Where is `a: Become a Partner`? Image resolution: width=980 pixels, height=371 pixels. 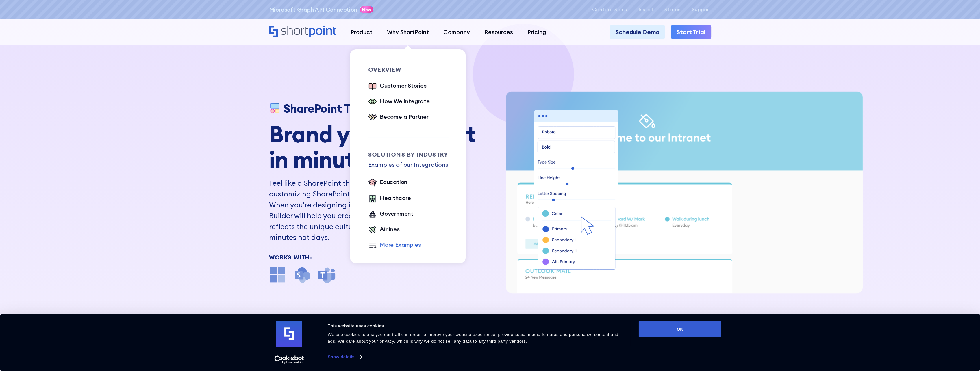 a: Become a Partner is located at coordinates (398, 117).